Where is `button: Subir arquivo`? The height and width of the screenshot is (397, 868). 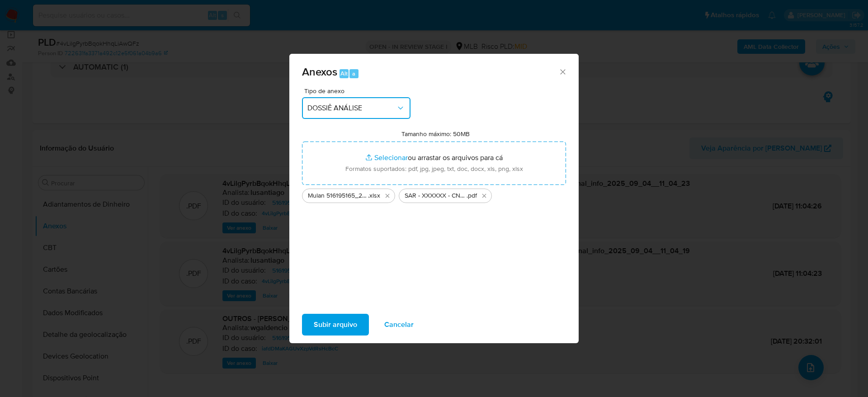 button: Subir arquivo is located at coordinates (335, 325).